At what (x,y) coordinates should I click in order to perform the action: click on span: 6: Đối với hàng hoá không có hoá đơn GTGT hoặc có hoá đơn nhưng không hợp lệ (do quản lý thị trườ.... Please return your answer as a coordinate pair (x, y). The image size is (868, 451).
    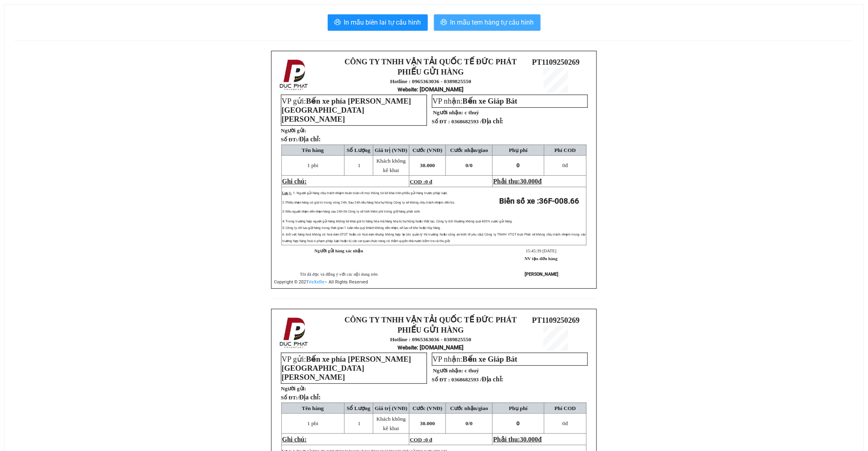
    Looking at the image, I should click on (434, 238).